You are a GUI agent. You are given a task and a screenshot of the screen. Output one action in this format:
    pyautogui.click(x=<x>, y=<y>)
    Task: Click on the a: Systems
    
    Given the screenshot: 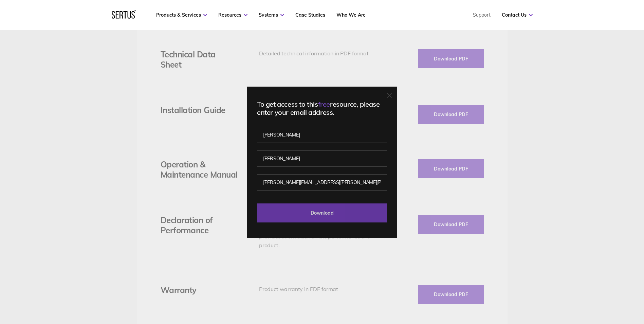 What is the action you would take?
    pyautogui.click(x=272, y=15)
    